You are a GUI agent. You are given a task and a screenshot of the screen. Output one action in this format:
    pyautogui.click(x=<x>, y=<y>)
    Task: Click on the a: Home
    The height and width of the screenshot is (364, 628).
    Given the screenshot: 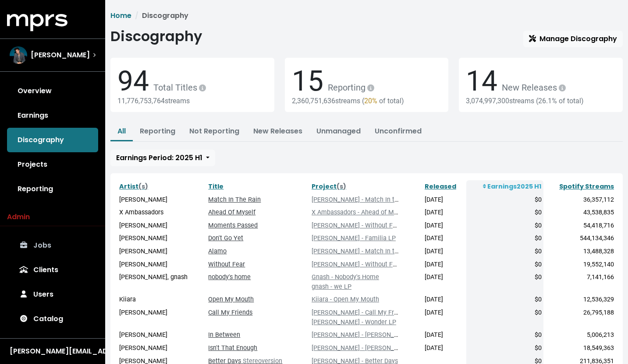 What is the action you would take?
    pyautogui.click(x=121, y=15)
    